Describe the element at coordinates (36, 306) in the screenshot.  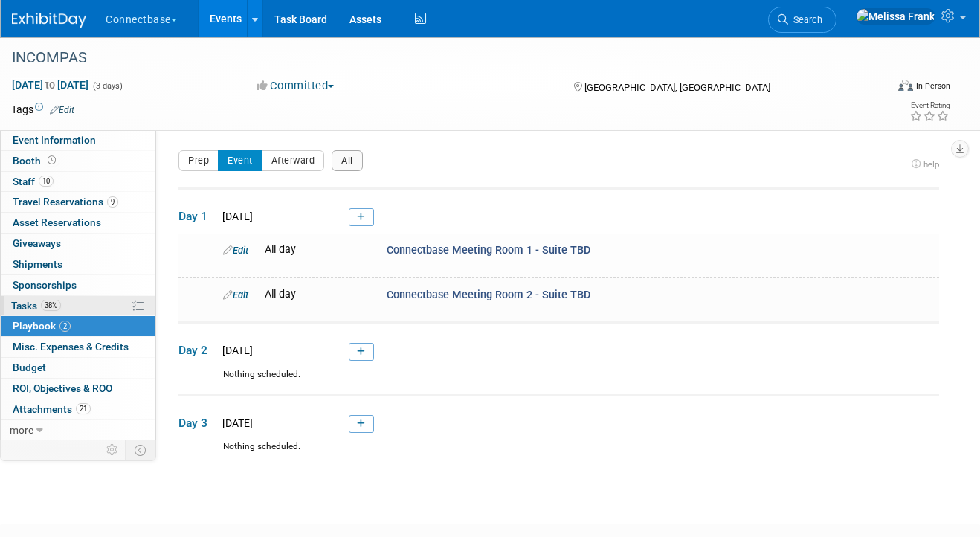
I see `span: Tasks` at that location.